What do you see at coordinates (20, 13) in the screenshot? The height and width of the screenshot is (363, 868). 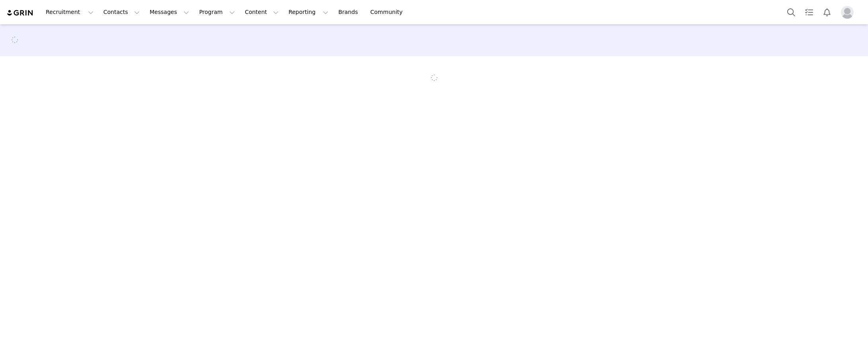 I see `a: grin logo` at bounding box center [20, 13].